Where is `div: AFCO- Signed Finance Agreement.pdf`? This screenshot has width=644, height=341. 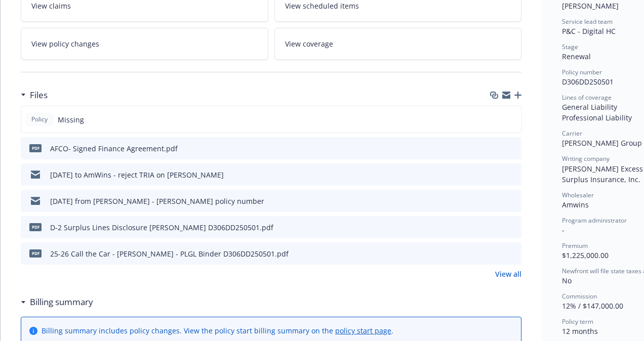 div: AFCO- Signed Finance Agreement.pdf is located at coordinates (114, 148).